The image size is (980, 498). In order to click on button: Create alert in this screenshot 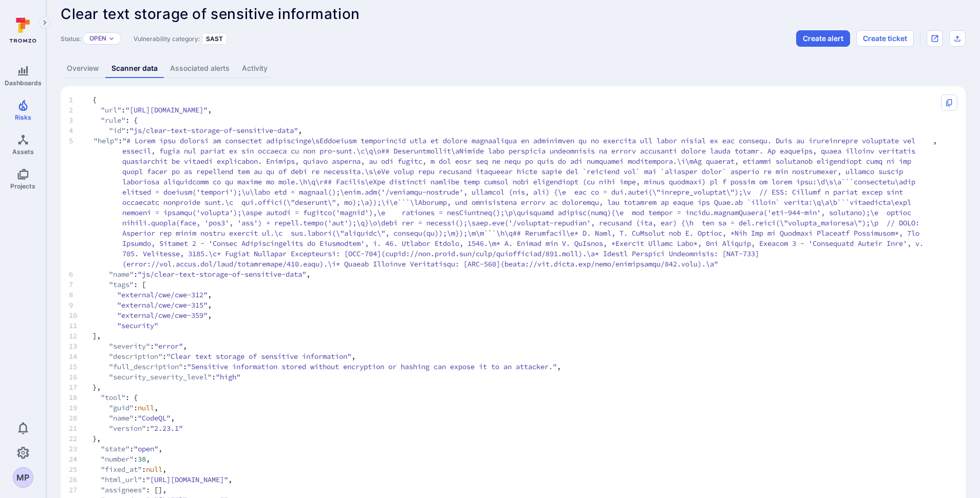, I will do `click(823, 38)`.